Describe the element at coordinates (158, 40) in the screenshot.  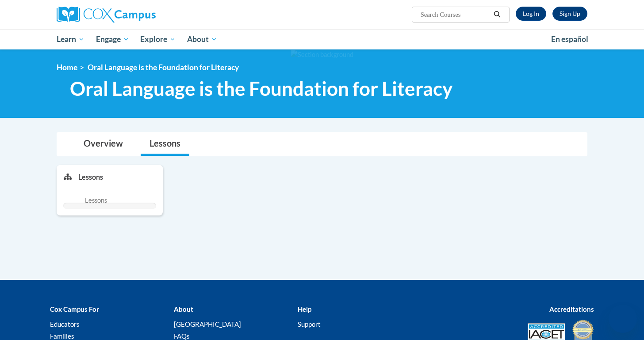
I see `a: Explore` at that location.